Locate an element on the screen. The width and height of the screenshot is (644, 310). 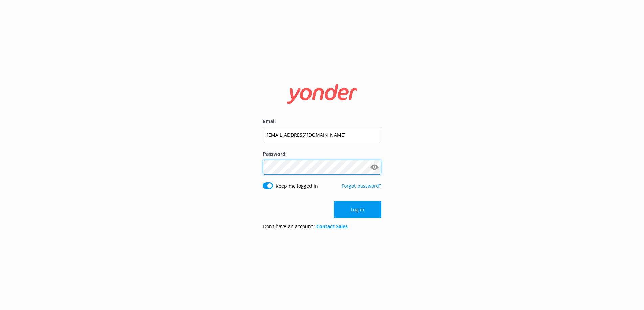
button: Show password is located at coordinates (375, 167).